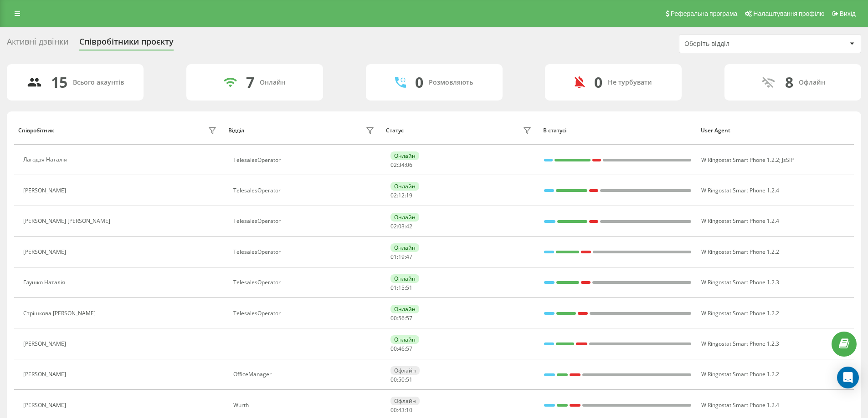 This screenshot has width=868, height=418. What do you see at coordinates (738, 44) in the screenshot?
I see `div: Оберіть відділ` at bounding box center [738, 44].